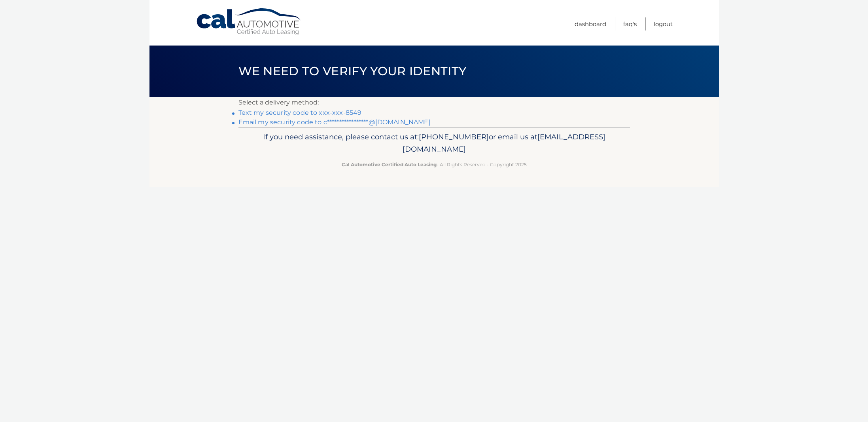 This screenshot has width=868, height=422. I want to click on a: Cal Automotive, so click(249, 22).